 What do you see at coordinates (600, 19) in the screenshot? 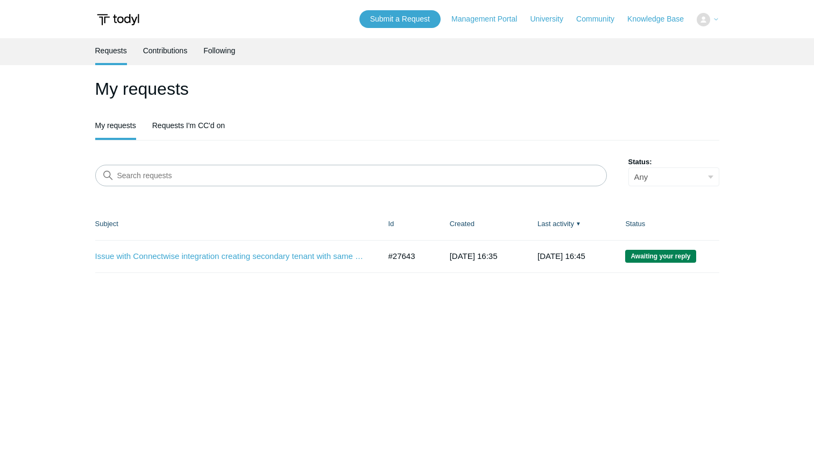
I see `a: Community` at bounding box center [600, 19].